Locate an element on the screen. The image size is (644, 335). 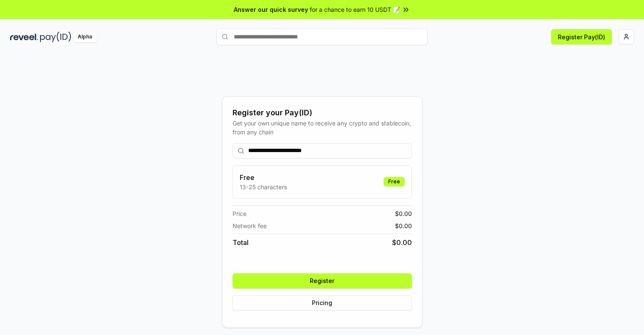
h3: Free is located at coordinates (263, 178).